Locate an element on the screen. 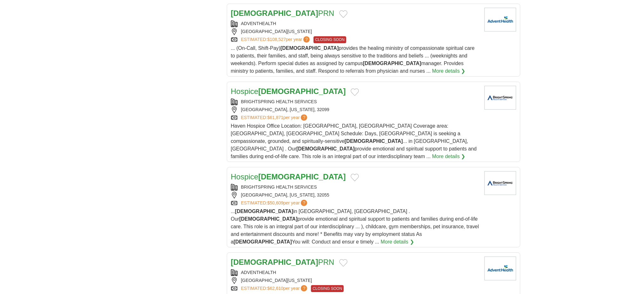  span: $62,610 is located at coordinates (275, 288).